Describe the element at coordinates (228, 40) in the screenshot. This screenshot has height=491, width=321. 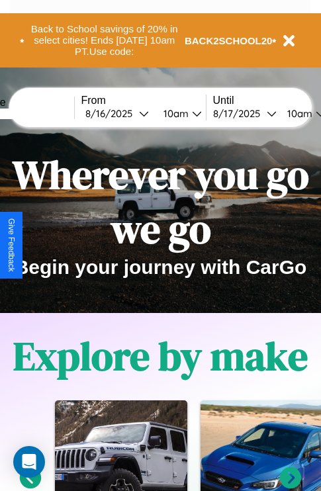
I see `b: BACK2SCHOOL20` at that location.